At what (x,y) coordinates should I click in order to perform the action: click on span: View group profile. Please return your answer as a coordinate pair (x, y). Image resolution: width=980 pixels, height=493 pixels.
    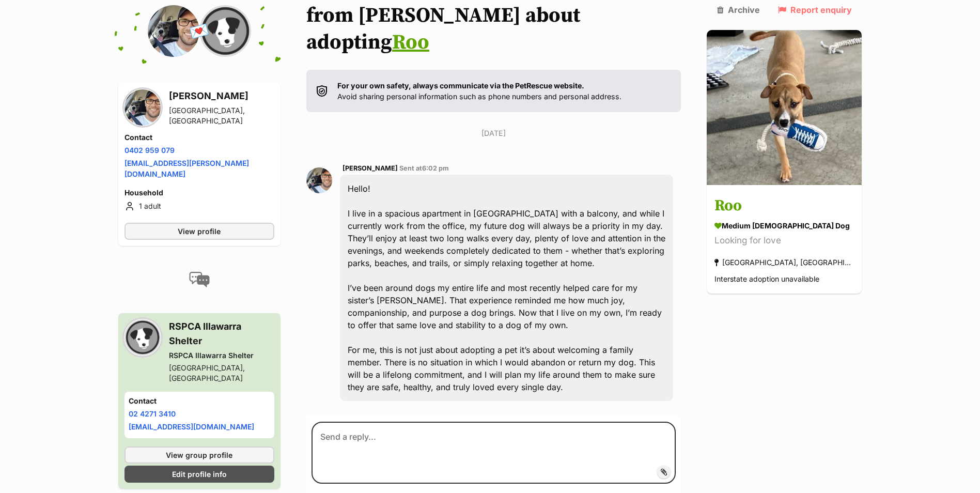
    Looking at the image, I should click on (199, 455).